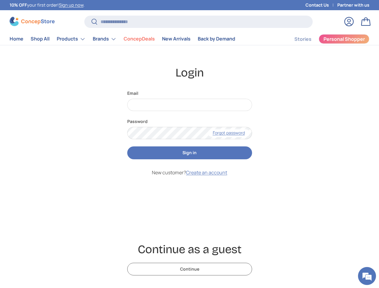 The width and height of the screenshot is (379, 288). What do you see at coordinates (190, 173) in the screenshot?
I see `p: New customer?` at bounding box center [190, 173].